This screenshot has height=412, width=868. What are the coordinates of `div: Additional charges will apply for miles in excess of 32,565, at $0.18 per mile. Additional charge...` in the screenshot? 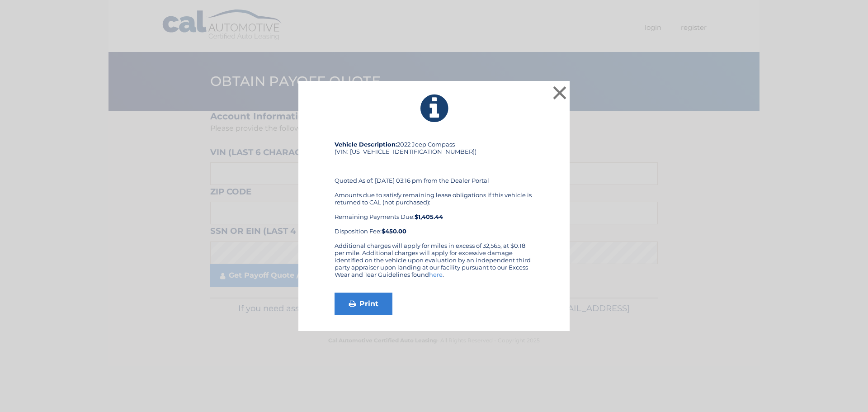 It's located at (434, 264).